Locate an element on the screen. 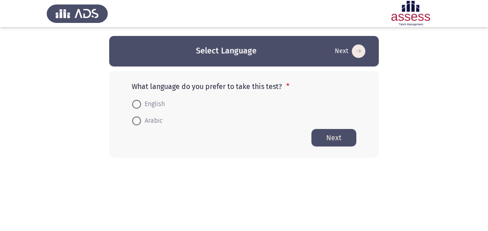 The height and width of the screenshot is (231, 488). h3: Select Language is located at coordinates (226, 51).